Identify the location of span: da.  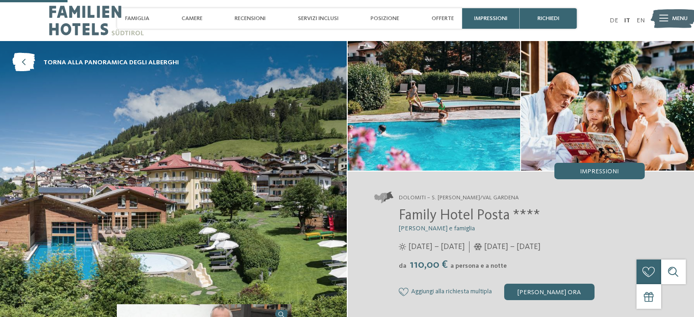
(403, 266).